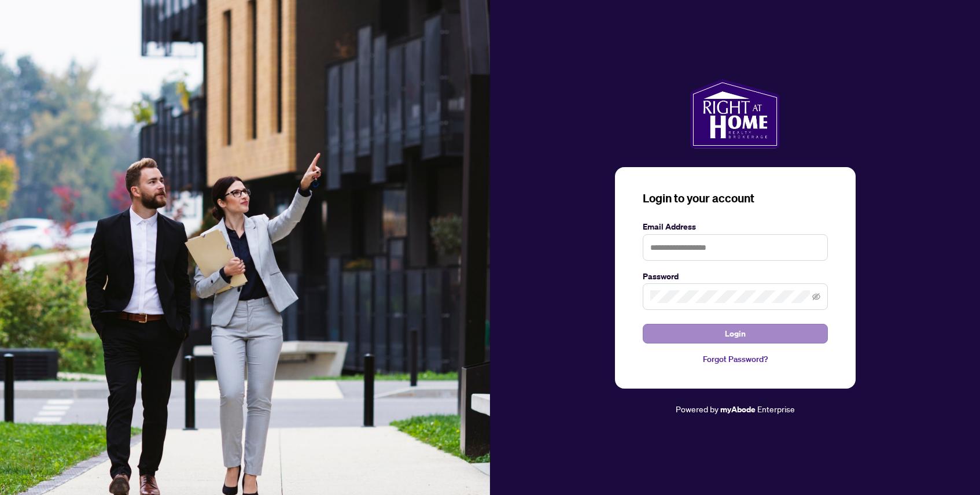 The width and height of the screenshot is (980, 495). What do you see at coordinates (816, 297) in the screenshot?
I see `span: eye-invisible` at bounding box center [816, 297].